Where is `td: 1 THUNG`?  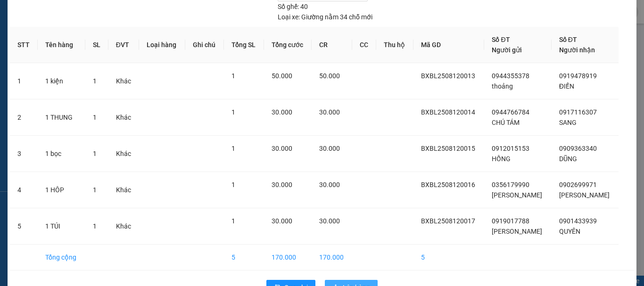
td: 1 THUNG is located at coordinates (61, 118).